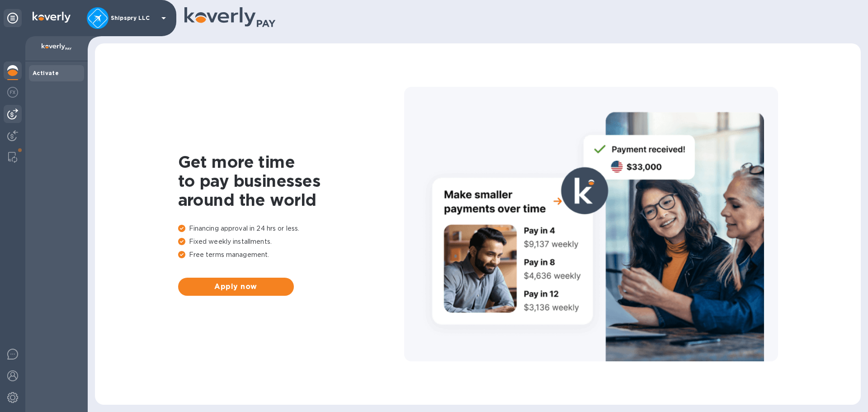 Image resolution: width=868 pixels, height=412 pixels. What do you see at coordinates (133, 18) in the screenshot?
I see `p: Shipspry LLC` at bounding box center [133, 18].